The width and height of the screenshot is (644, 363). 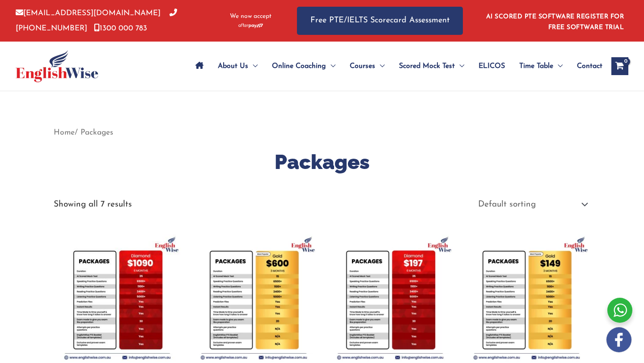 I want to click on span: We now accept, so click(x=250, y=16).